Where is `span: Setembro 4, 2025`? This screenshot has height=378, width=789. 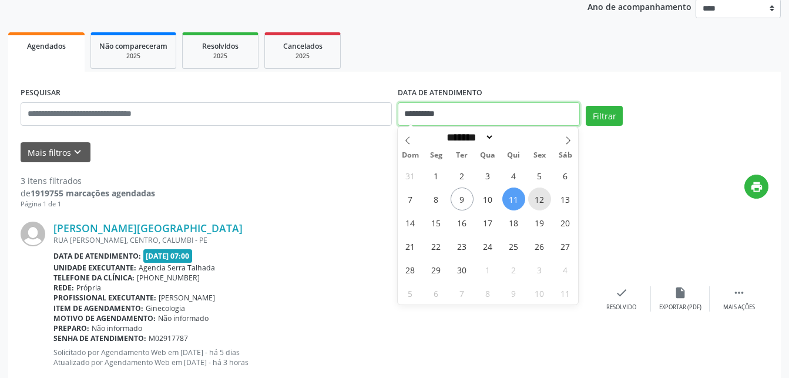 span: Setembro 4, 2025 is located at coordinates (513, 175).